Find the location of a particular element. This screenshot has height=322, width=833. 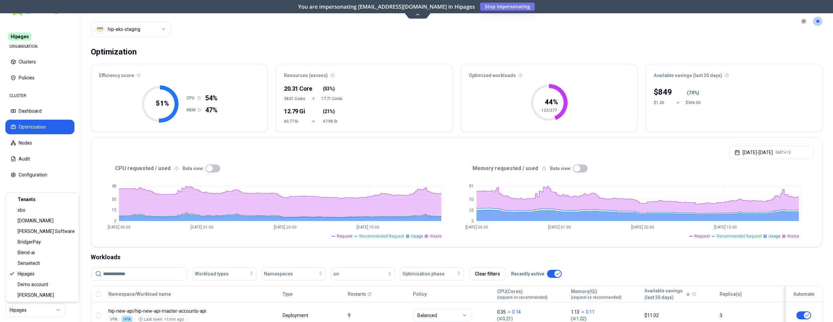

span: xbo is located at coordinates (21, 210).